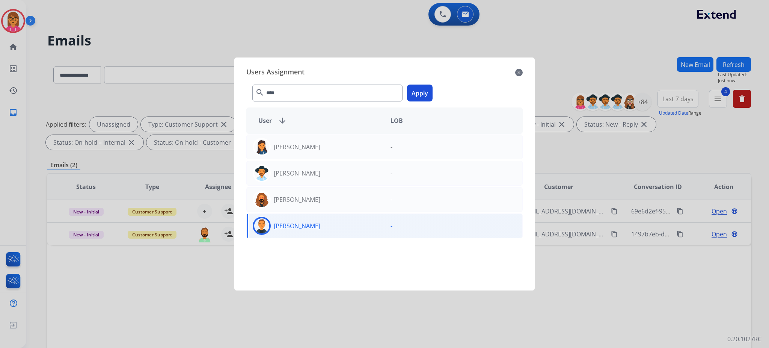 The height and width of the screenshot is (348, 769). Describe the element at coordinates (397, 121) in the screenshot. I see `span: LOB` at that location.